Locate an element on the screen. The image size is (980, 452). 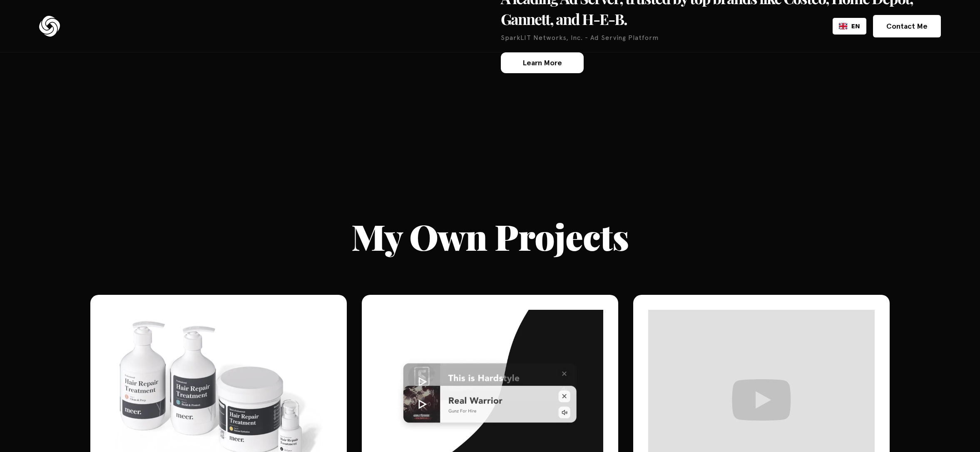
a: Learn More is located at coordinates (542, 63).